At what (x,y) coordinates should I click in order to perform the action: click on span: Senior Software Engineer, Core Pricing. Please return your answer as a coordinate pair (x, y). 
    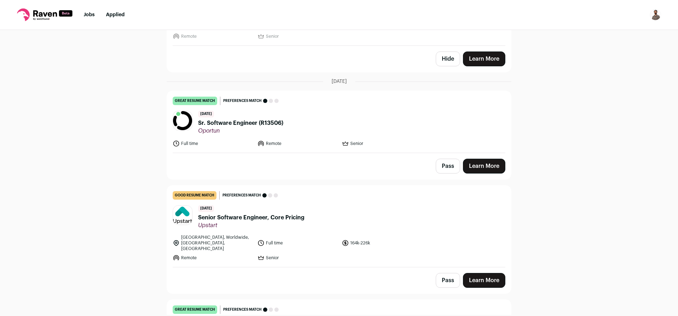
    Looking at the image, I should click on (251, 218).